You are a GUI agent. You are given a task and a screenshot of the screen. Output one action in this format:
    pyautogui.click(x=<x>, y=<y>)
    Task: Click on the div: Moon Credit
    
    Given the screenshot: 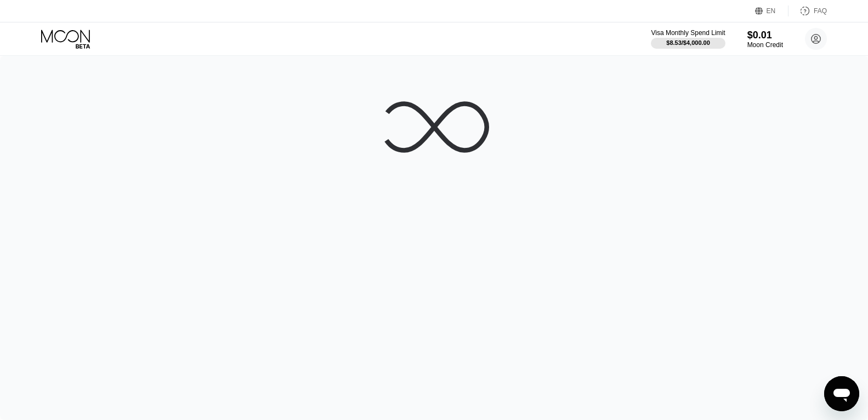 What is the action you would take?
    pyautogui.click(x=765, y=45)
    